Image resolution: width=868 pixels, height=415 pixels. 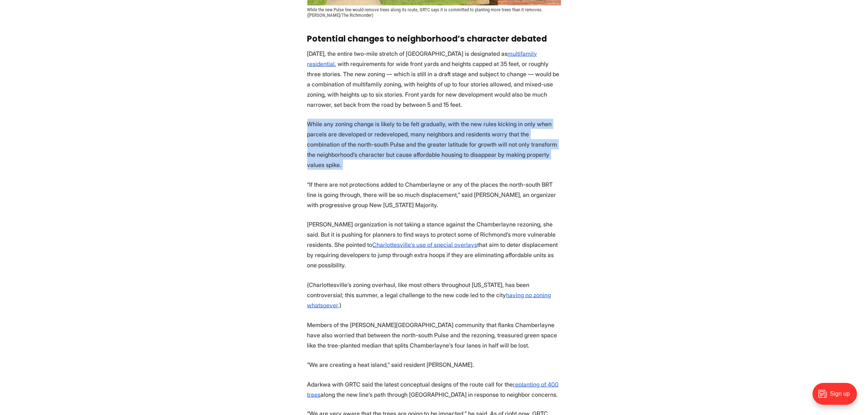 What do you see at coordinates (422, 59) in the screenshot?
I see `u: multifamily residential` at bounding box center [422, 59].